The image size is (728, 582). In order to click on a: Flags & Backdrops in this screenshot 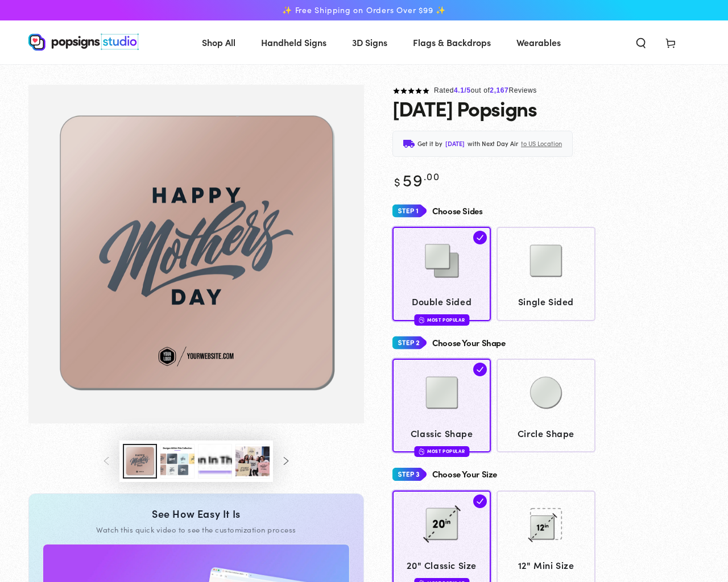, I will do `click(452, 42)`.